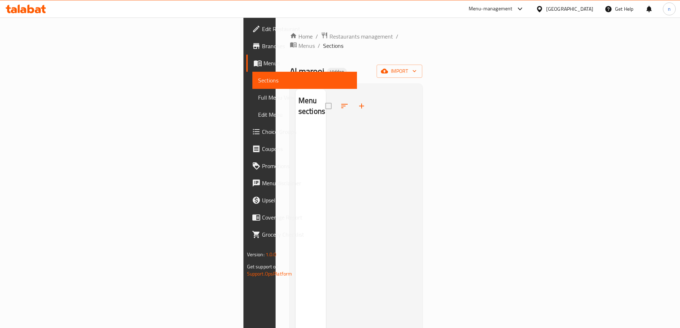 This screenshot has width=680, height=328. What do you see at coordinates (304, 114) in the screenshot?
I see `span: Edit Menu` at bounding box center [304, 114].